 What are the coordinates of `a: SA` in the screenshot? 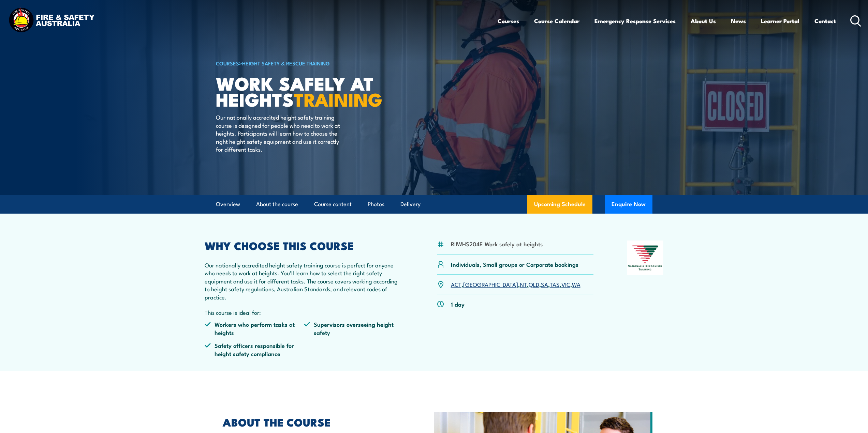 It's located at (544, 284).